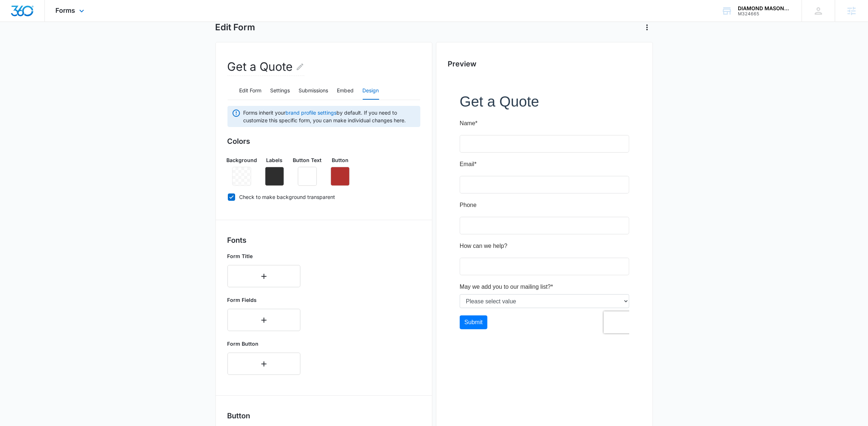 The height and width of the screenshot is (426, 868). Describe the element at coordinates (280, 91) in the screenshot. I see `button: Settings` at that location.